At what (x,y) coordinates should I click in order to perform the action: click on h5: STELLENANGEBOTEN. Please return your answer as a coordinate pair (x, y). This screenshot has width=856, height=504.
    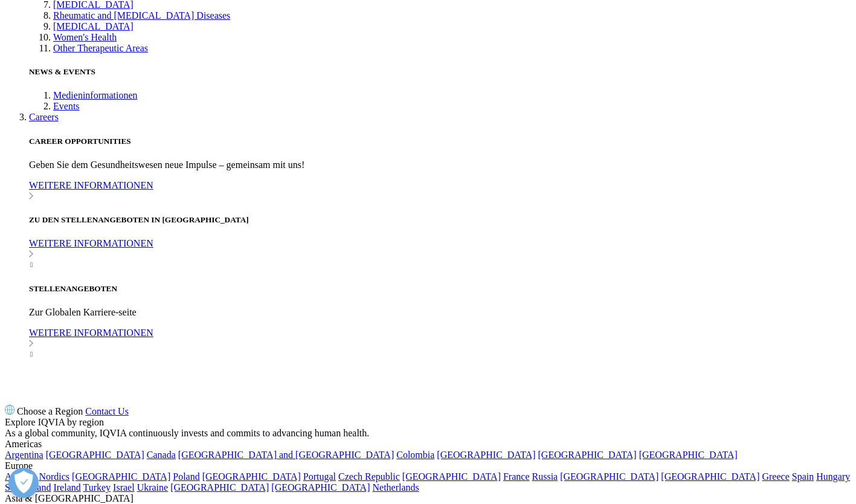
    Looking at the image, I should click on (440, 288).